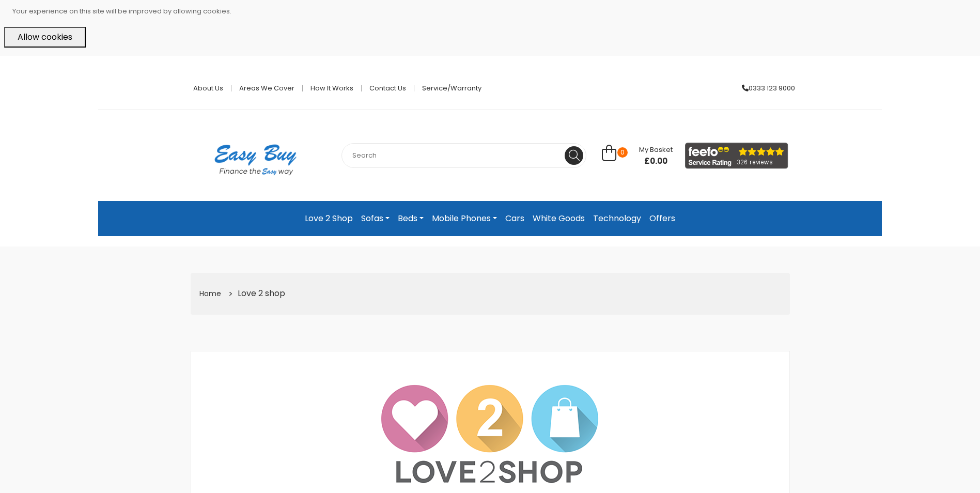 The width and height of the screenshot is (980, 493). Describe the element at coordinates (464, 219) in the screenshot. I see `a: Mobile Phones` at that location.